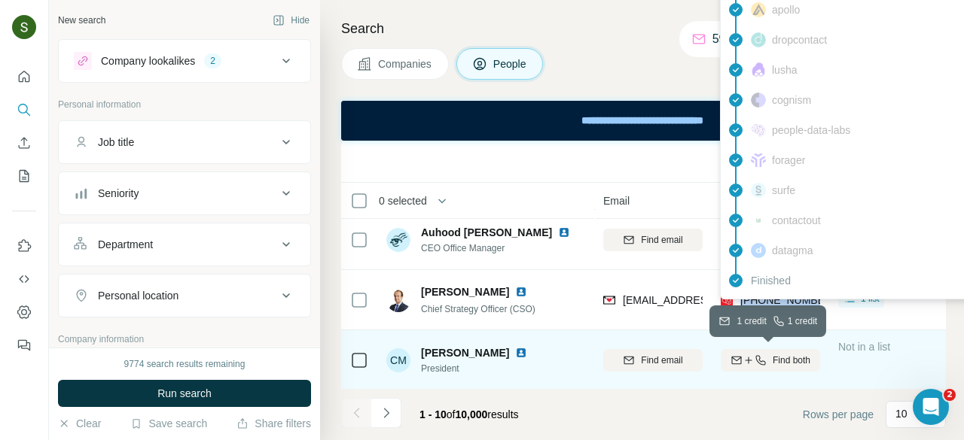 The image size is (964, 440). I want to click on h4: Search, so click(643, 29).